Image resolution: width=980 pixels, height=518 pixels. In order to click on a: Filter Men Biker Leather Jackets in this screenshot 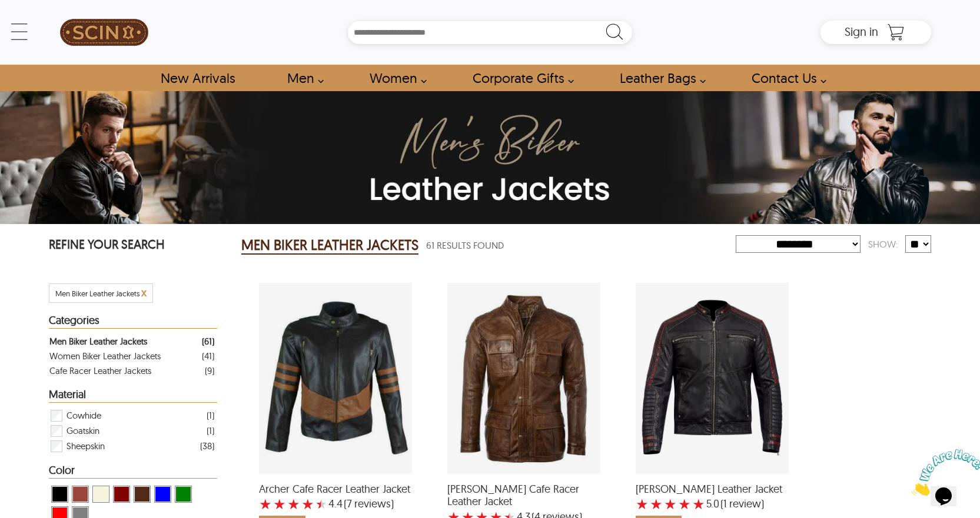, I will do `click(132, 341)`.